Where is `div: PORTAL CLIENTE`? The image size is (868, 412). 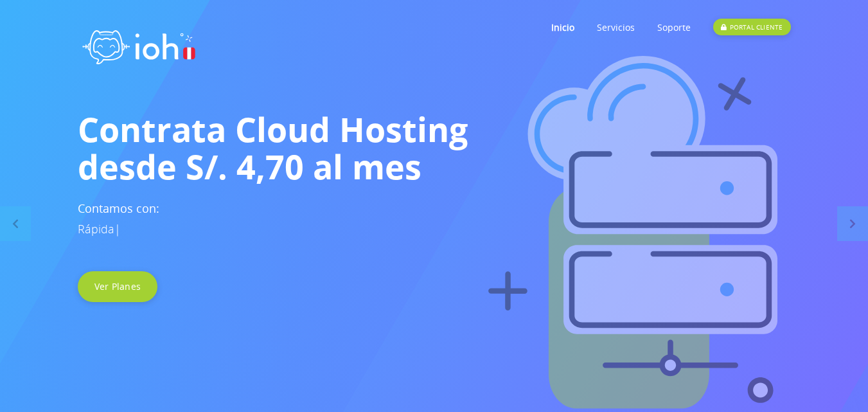 div: PORTAL CLIENTE is located at coordinates (752, 27).